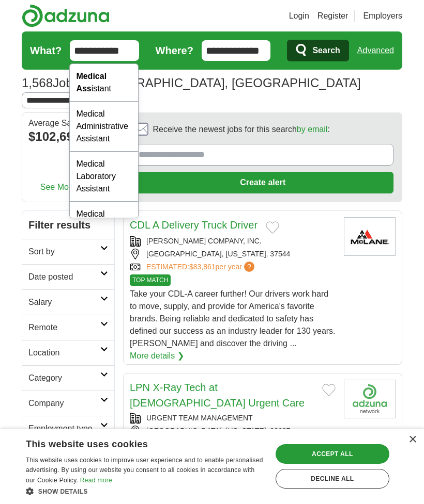  Describe the element at coordinates (64, 252) in the screenshot. I see `h2: Sort by` at that location.